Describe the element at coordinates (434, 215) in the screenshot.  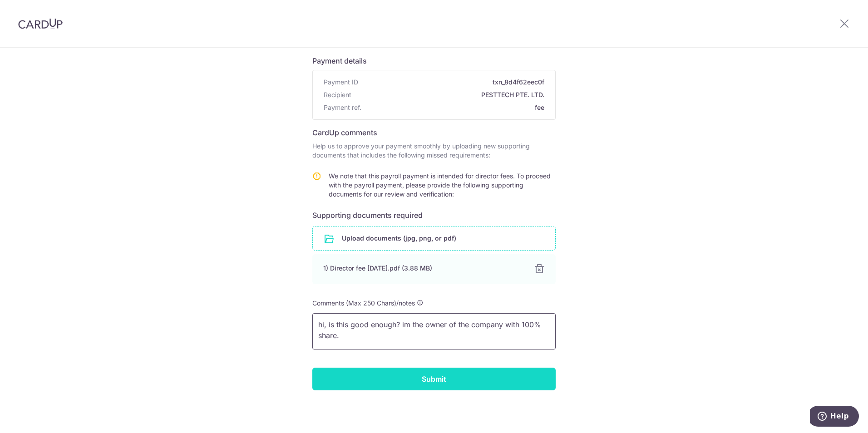
I see `h6: Supporting documents required` at that location.